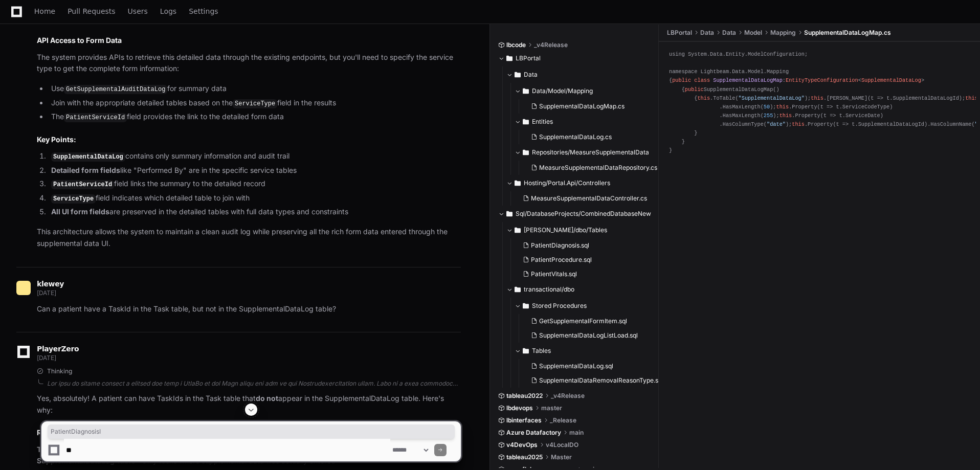 The height and width of the screenshot is (470, 980). What do you see at coordinates (254, 170) in the screenshot?
I see `li: like "Performed By" are in the specific service tables` at bounding box center [254, 170].